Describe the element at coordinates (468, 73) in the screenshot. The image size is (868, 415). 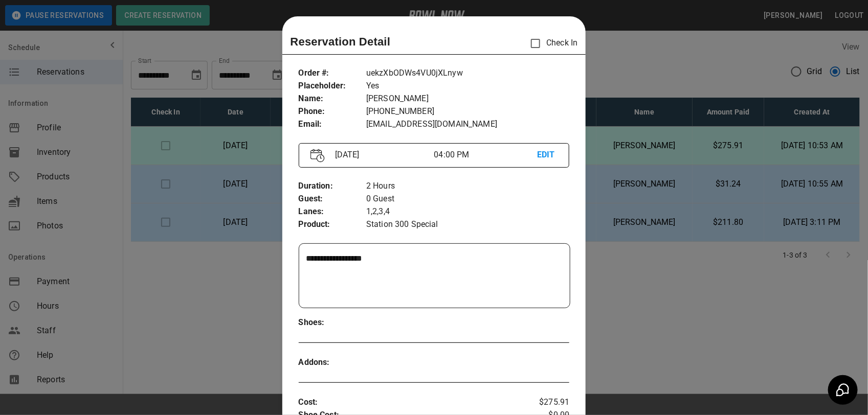
I see `p: uekzXbODWs4VU0jXLnyw` at that location.